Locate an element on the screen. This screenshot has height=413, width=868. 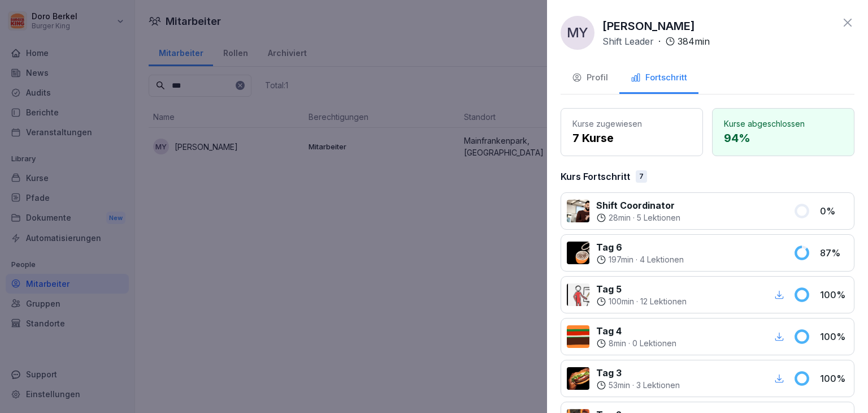
p: 197 min is located at coordinates (621, 260).